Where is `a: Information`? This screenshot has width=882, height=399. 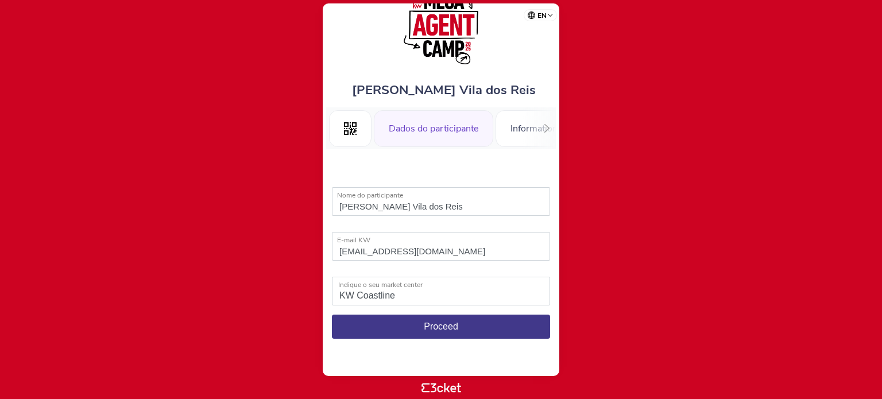
a: Information is located at coordinates (534, 128).